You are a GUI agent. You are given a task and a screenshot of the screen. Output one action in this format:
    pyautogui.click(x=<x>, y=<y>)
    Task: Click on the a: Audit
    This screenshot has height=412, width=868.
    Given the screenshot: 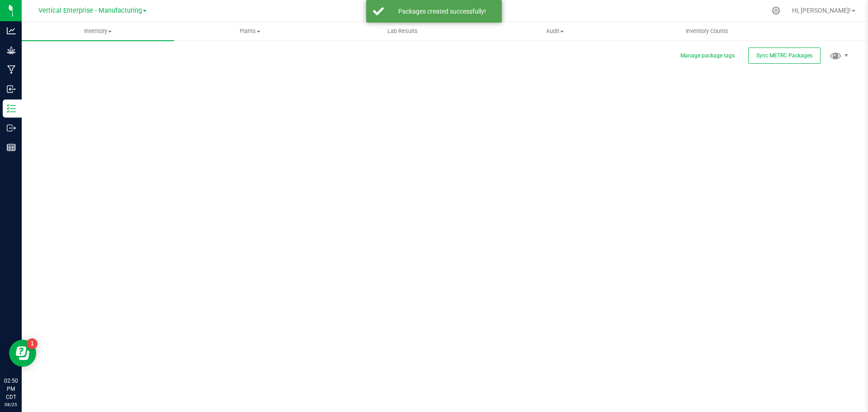 What is the action you would take?
    pyautogui.click(x=555, y=31)
    